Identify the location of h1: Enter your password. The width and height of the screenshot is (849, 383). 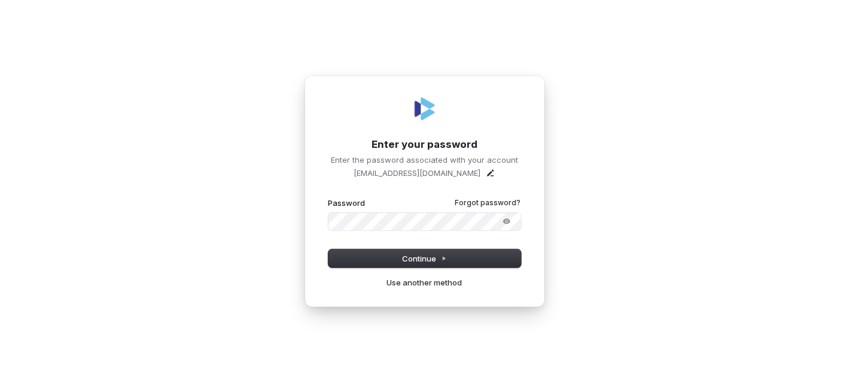
(425, 145).